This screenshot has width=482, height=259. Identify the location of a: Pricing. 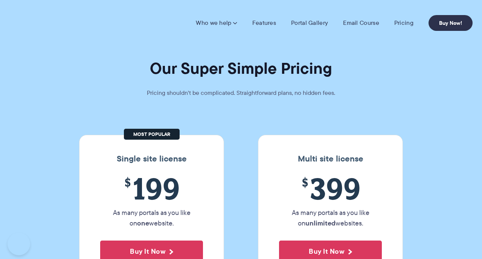
(404, 23).